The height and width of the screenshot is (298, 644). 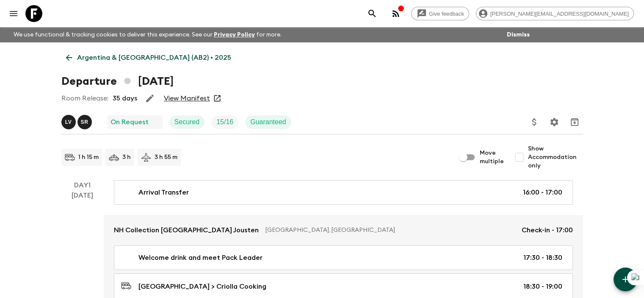 What do you see at coordinates (268, 122) in the screenshot?
I see `p: Guaranteed` at bounding box center [268, 122].